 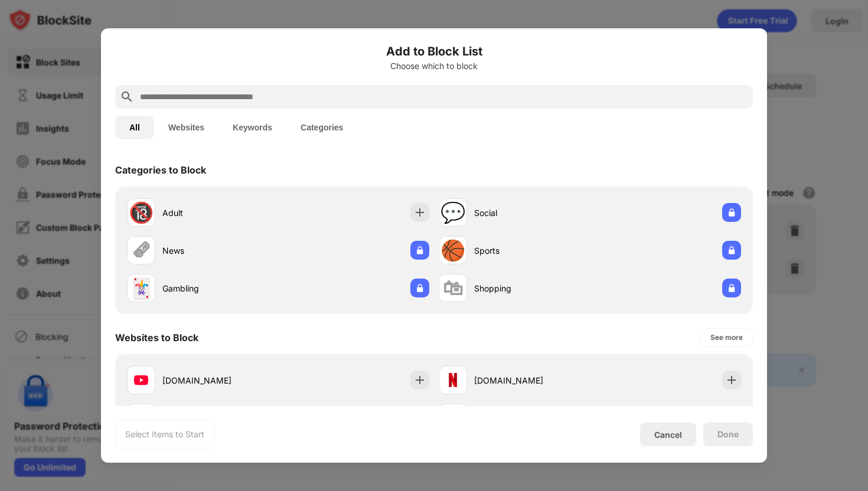 What do you see at coordinates (157, 338) in the screenshot?
I see `div: Websites to Block` at bounding box center [157, 338].